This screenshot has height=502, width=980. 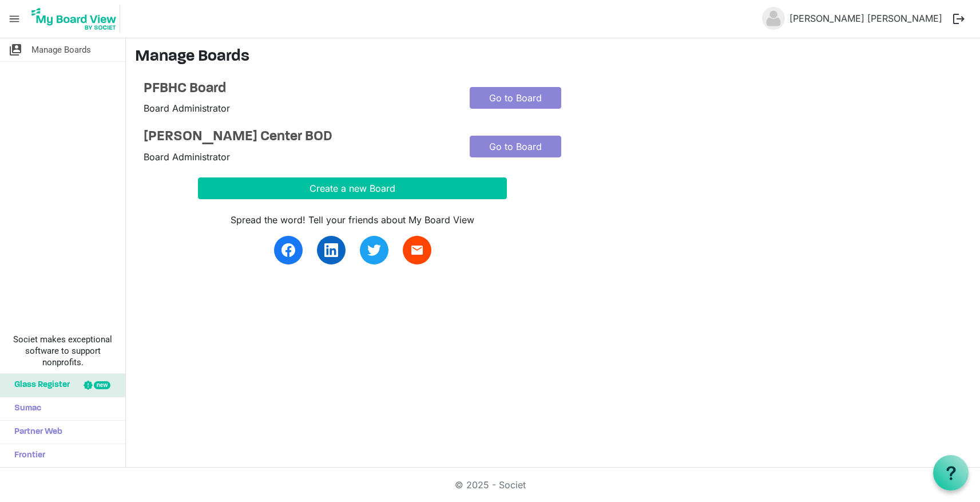 What do you see at coordinates (374, 250) in the screenshot?
I see `img: twitter.svg` at bounding box center [374, 250].